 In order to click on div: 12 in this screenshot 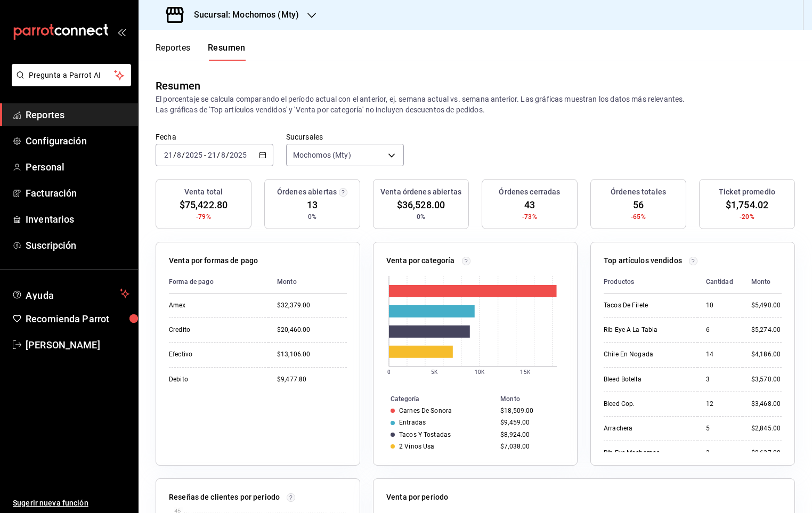, I will do `click(719, 404)`.